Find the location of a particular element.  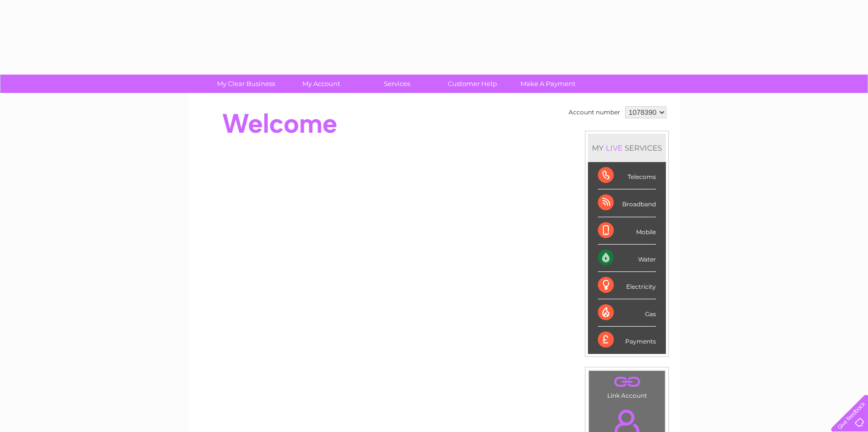

a: My Clear Business is located at coordinates (246, 83).